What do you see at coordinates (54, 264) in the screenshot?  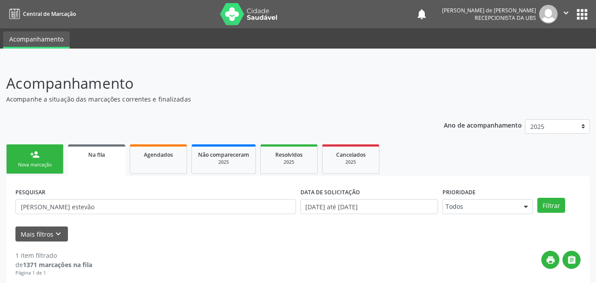 I see `div: de` at bounding box center [54, 264].